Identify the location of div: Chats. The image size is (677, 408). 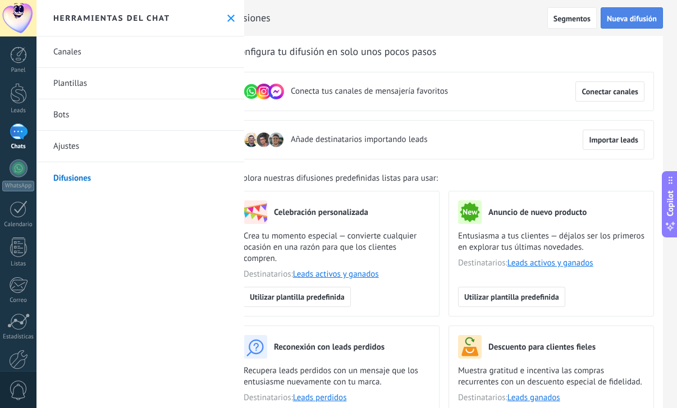
(19, 147).